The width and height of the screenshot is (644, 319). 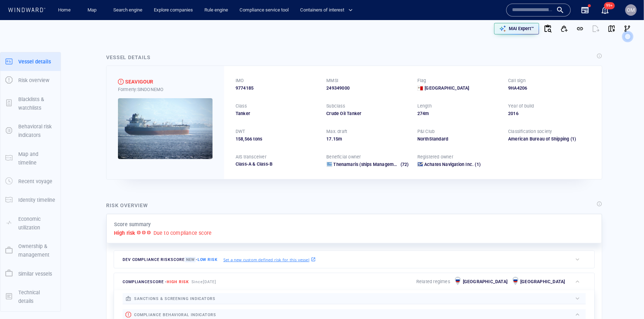 What do you see at coordinates (37, 158) in the screenshot?
I see `p: Map and timeline` at bounding box center [37, 158].